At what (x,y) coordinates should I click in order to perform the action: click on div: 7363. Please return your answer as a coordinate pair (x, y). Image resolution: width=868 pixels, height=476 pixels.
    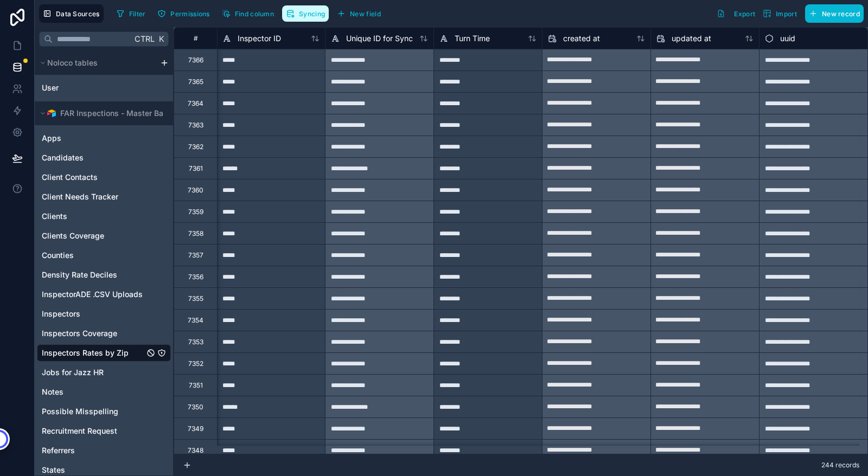
    Looking at the image, I should click on (196, 125).